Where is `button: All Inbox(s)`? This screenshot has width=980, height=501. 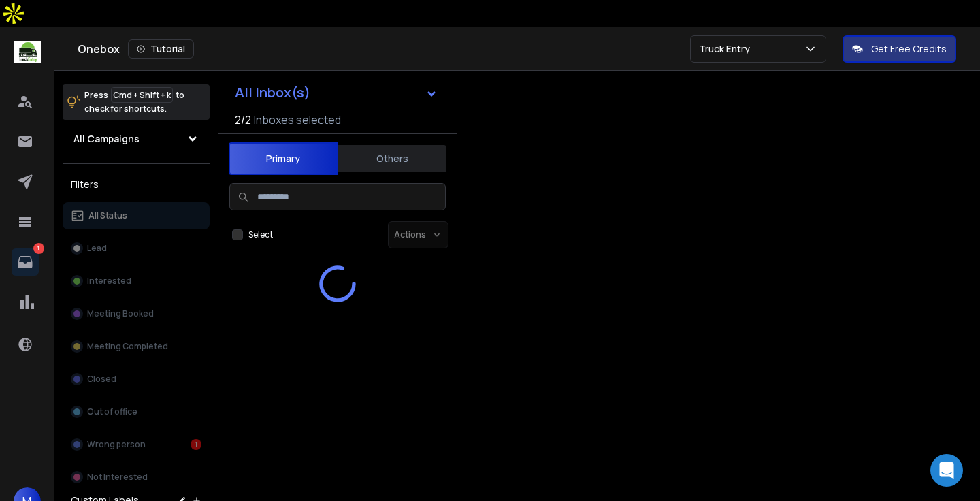 button: All Inbox(s) is located at coordinates (336, 92).